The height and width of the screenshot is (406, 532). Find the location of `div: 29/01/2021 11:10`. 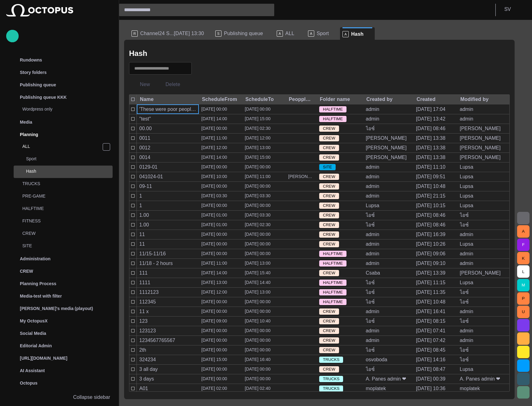

div: 29/01/2021 11:10 is located at coordinates (431, 167).